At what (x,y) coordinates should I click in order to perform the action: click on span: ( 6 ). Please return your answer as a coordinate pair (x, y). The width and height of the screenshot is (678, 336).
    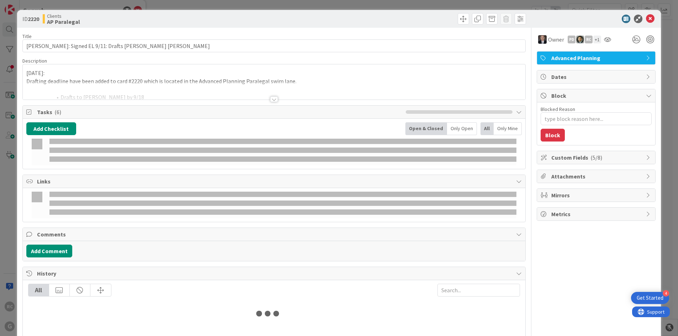
    Looking at the image, I should click on (58, 112).